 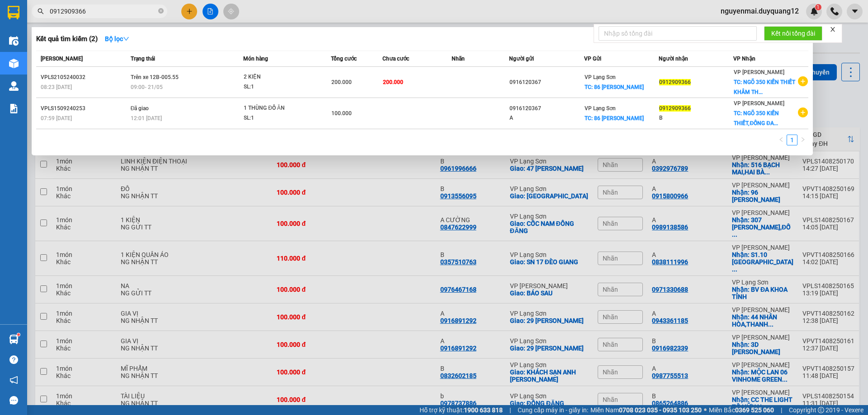 I want to click on span: Trên xe 12B-005.55, so click(x=155, y=77).